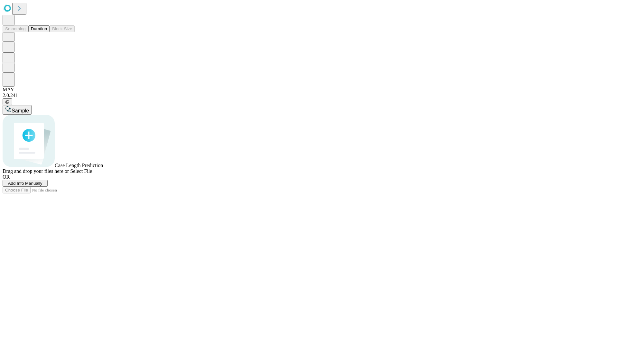 The image size is (618, 347). What do you see at coordinates (309, 96) in the screenshot?
I see `div: 2.0.241` at bounding box center [309, 96].